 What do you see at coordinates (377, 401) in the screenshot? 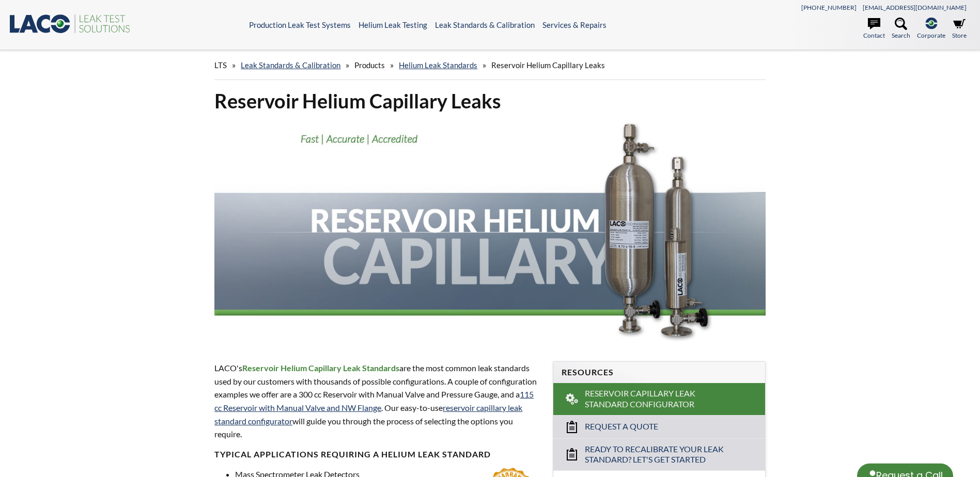
I see `p: are the most common leak standards used by our customers with thousands of possible configuration...` at bounding box center [377, 401].